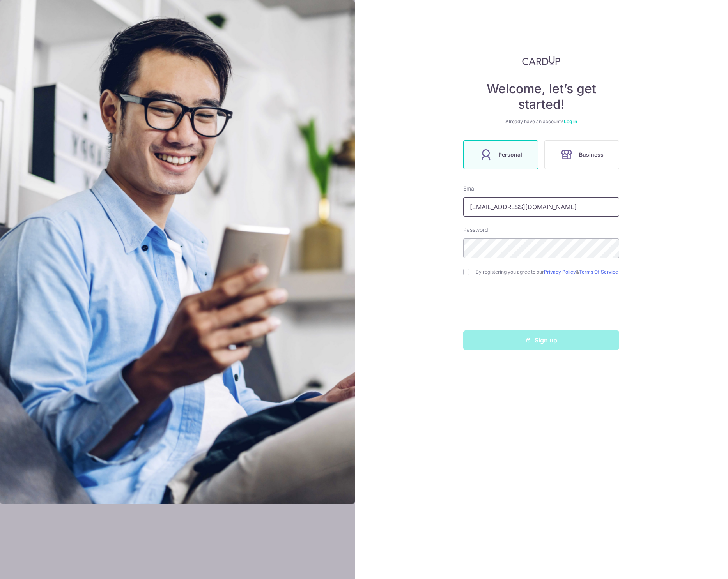 The height and width of the screenshot is (579, 728). Describe the element at coordinates (470, 188) in the screenshot. I see `label: Email` at that location.